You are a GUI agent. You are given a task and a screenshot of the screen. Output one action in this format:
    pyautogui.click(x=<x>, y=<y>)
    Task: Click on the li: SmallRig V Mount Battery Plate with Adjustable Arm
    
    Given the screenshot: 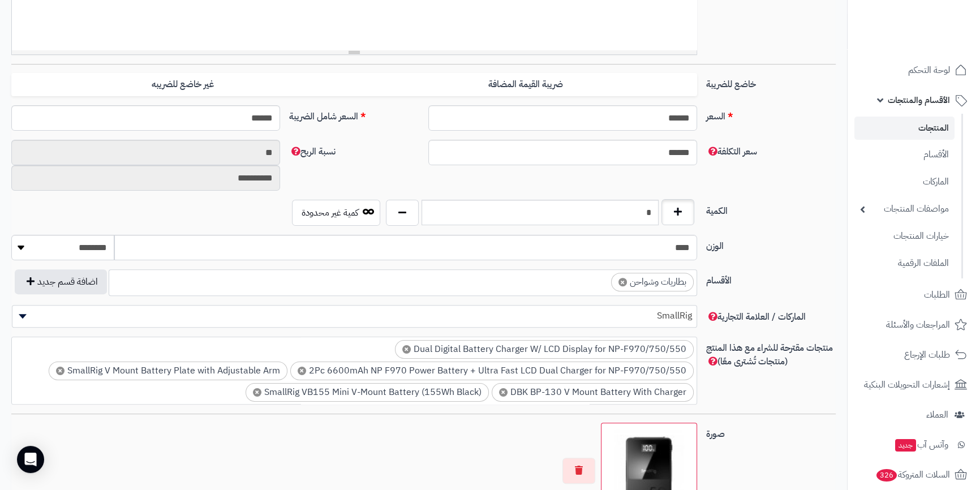 What is the action you would take?
    pyautogui.click(x=168, y=370)
    